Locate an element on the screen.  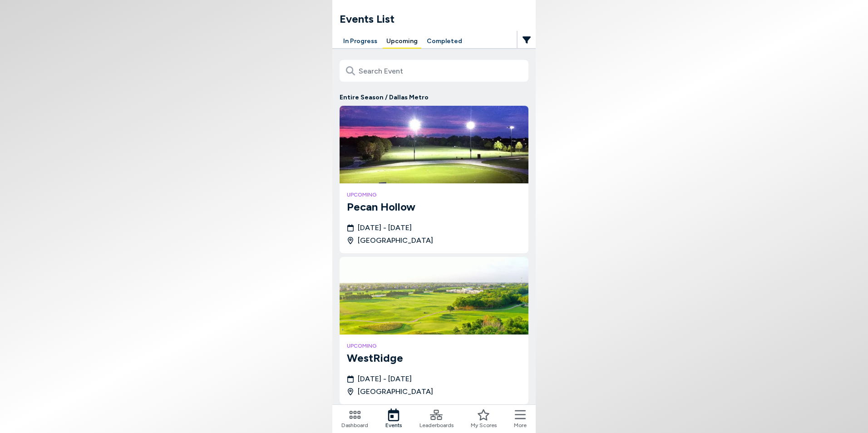
button: More is located at coordinates (520, 419).